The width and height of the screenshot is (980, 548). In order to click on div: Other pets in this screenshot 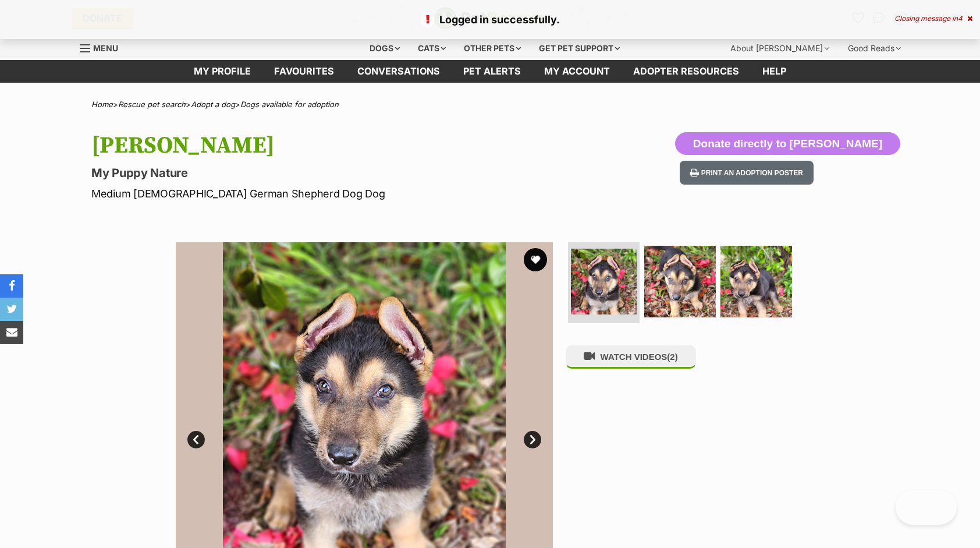, I will do `click(493, 48)`.